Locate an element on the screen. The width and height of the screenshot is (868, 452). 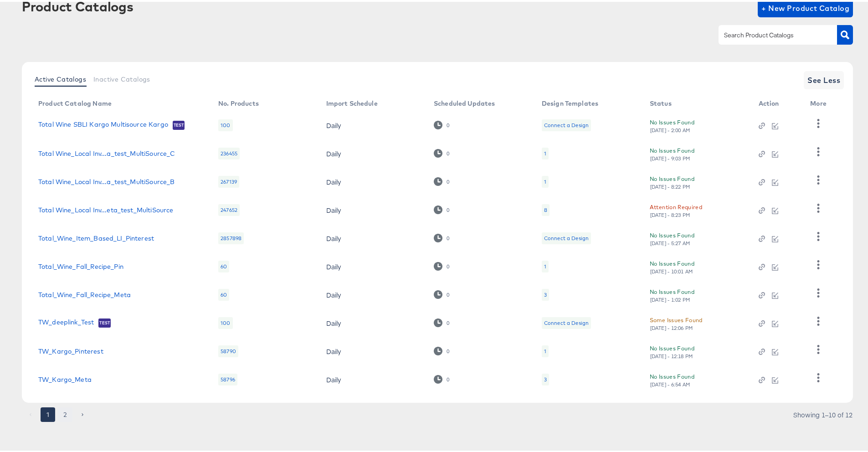
input: Search Product Catalogs is located at coordinates (771, 33).